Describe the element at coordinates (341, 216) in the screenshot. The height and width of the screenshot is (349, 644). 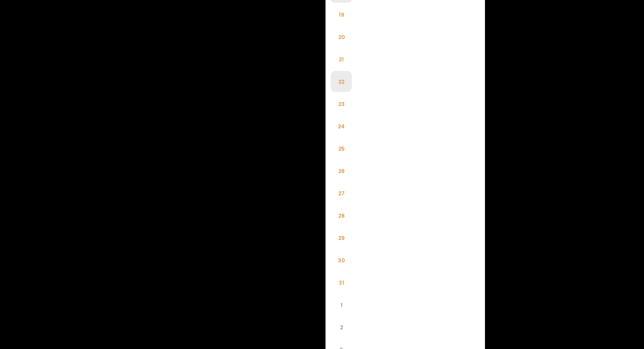
I see `li: 28` at that location.